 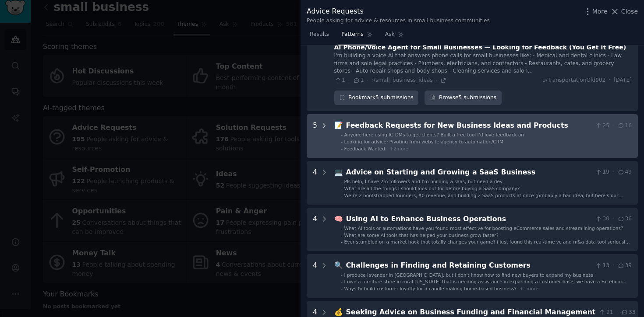 I want to click on a: Browse5 submissions, so click(x=462, y=98).